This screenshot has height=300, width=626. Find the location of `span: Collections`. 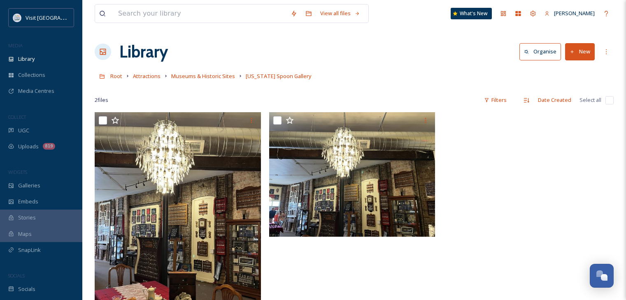

span: Collections is located at coordinates (32, 75).